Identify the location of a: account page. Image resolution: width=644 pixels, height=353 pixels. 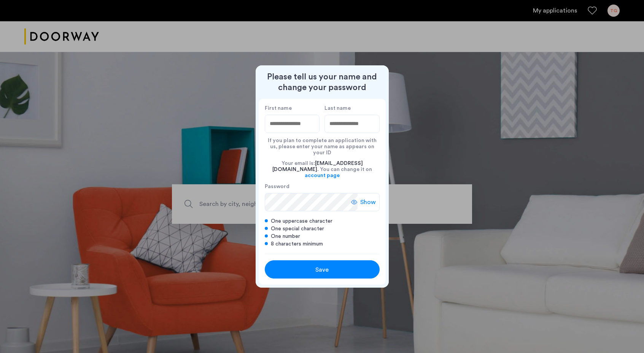
(322, 176).